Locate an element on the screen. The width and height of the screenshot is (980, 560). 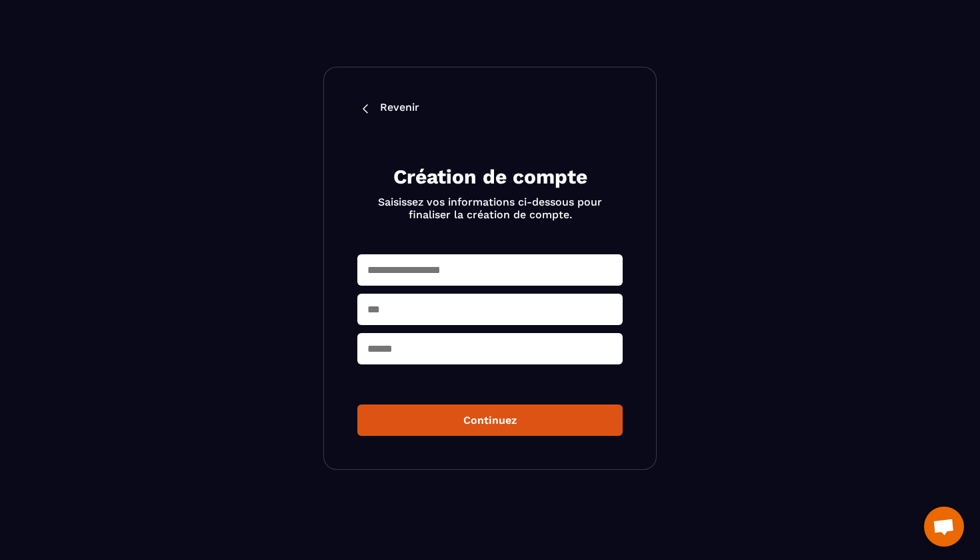
p: Saisissez vos informations ci-dessous pour finaliser la création de compte. is located at coordinates (490, 208).